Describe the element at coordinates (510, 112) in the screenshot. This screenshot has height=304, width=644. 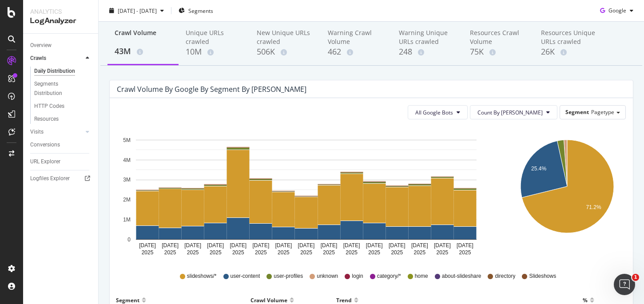
I see `span: Count By Day` at that location.